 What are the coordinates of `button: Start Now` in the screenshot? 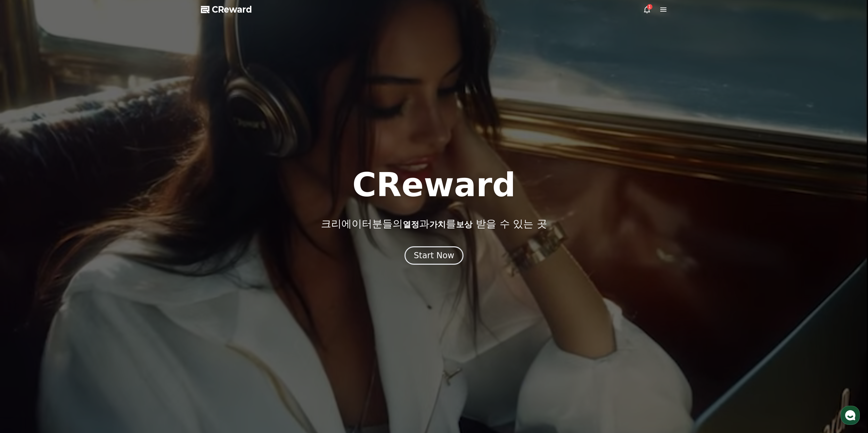 It's located at (434, 256).